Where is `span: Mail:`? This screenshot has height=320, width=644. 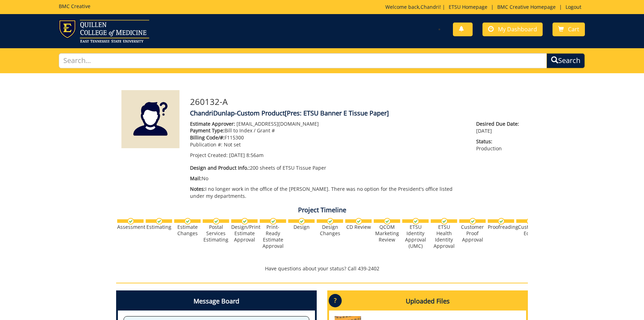
span: Mail: is located at coordinates (196, 178).